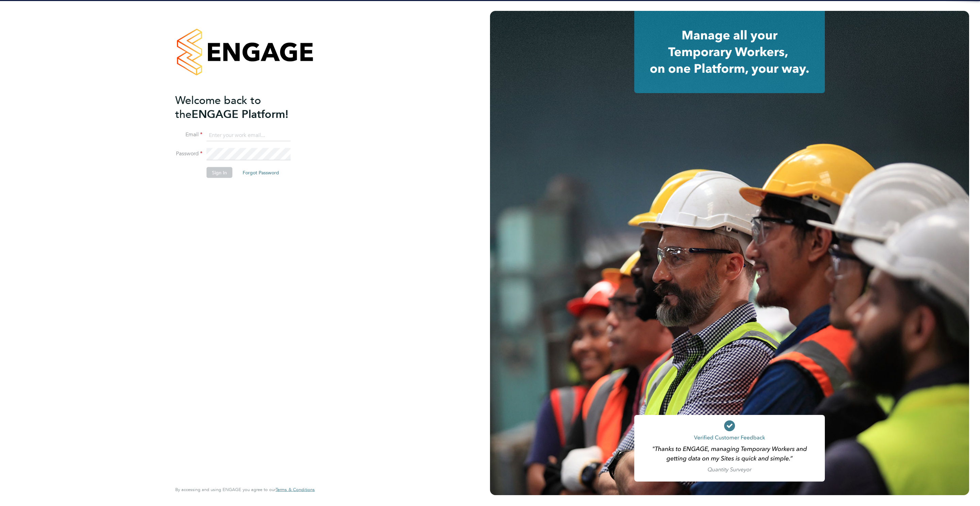  I want to click on button: Sign In, so click(219, 173).